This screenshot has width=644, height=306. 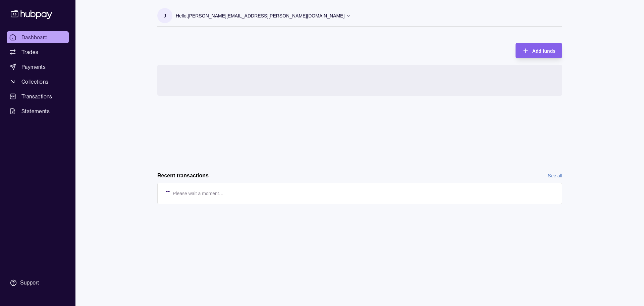 What do you see at coordinates (37, 96) in the screenshot?
I see `span: Transactions` at bounding box center [37, 96].